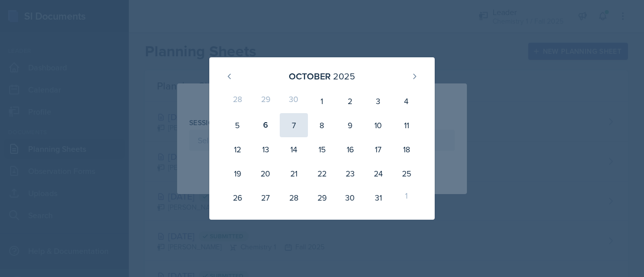 Image resolution: width=644 pixels, height=277 pixels. Describe the element at coordinates (265, 149) in the screenshot. I see `div: 13` at that location.